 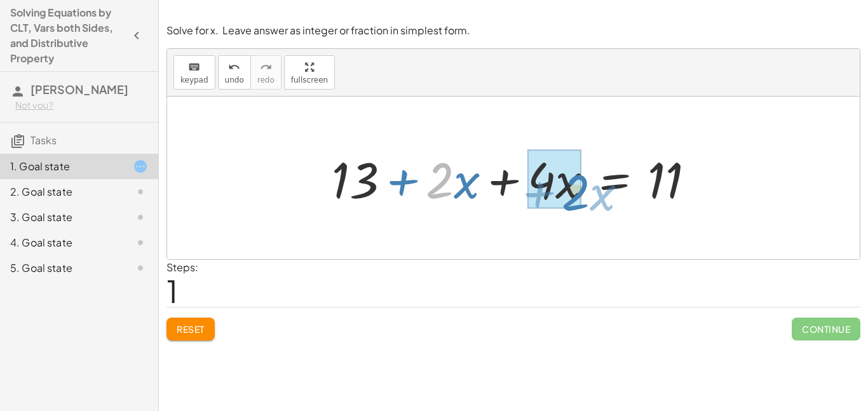 What do you see at coordinates (194, 67) in the screenshot?
I see `i: keyboard` at bounding box center [194, 67].